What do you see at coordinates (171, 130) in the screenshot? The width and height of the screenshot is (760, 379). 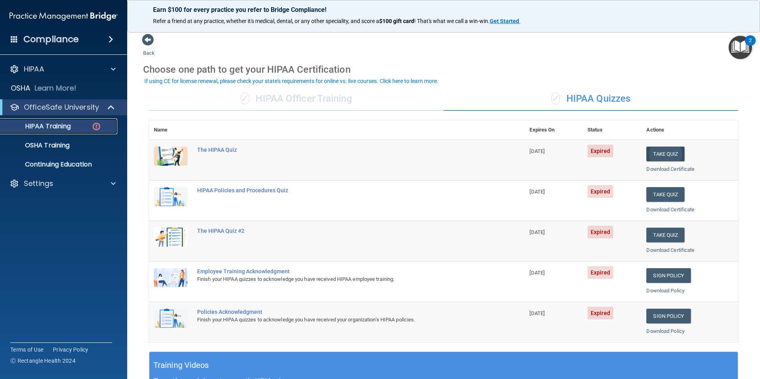 I see `th: Name` at bounding box center [171, 130].